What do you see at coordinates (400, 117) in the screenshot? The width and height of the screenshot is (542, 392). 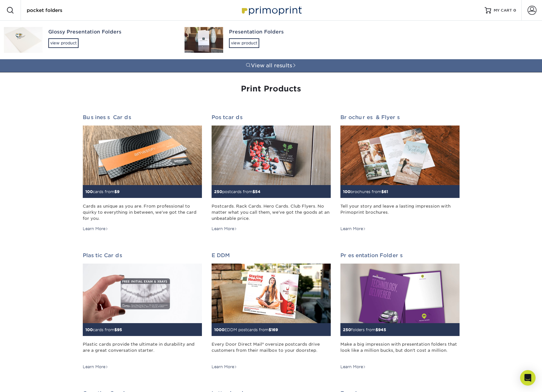 I see `h2: Brochures & Flyers` at bounding box center [400, 117].